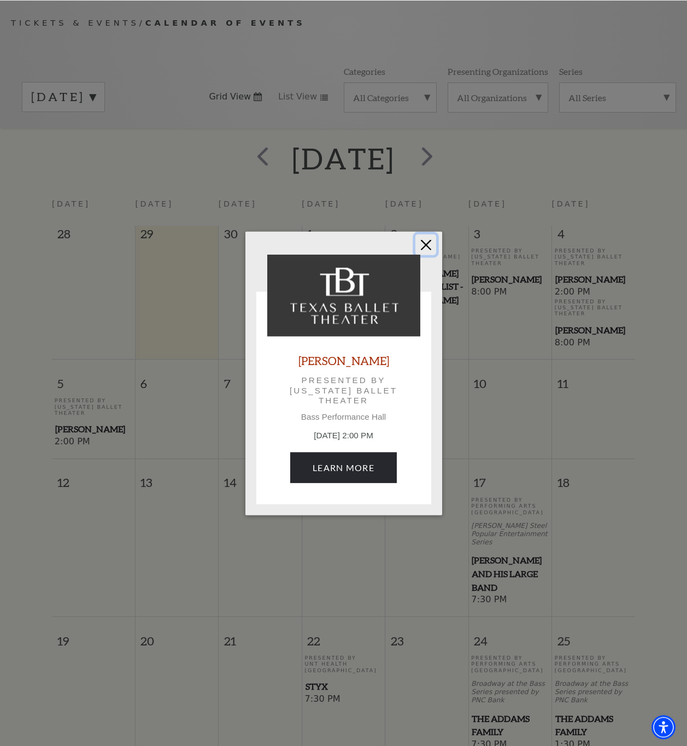  What do you see at coordinates (426, 244) in the screenshot?
I see `button: Close` at bounding box center [426, 244].